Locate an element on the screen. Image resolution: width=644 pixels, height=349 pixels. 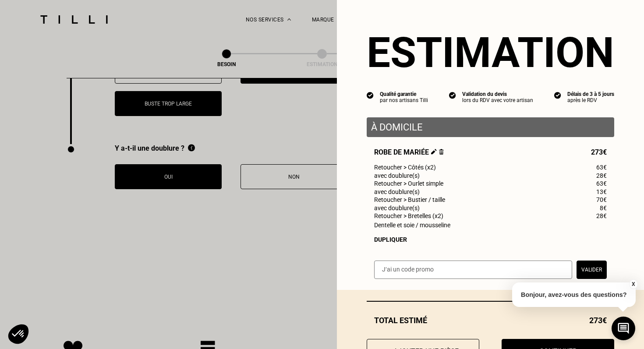
div: Validation du devis is located at coordinates (497, 94).